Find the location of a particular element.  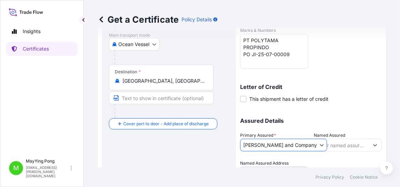

a: Cookie Notice is located at coordinates (364, 177).